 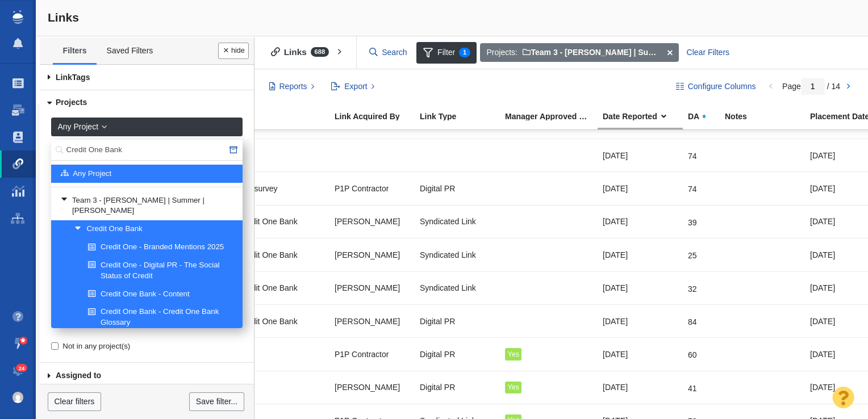 I want to click on input: Search..., so click(x=147, y=150).